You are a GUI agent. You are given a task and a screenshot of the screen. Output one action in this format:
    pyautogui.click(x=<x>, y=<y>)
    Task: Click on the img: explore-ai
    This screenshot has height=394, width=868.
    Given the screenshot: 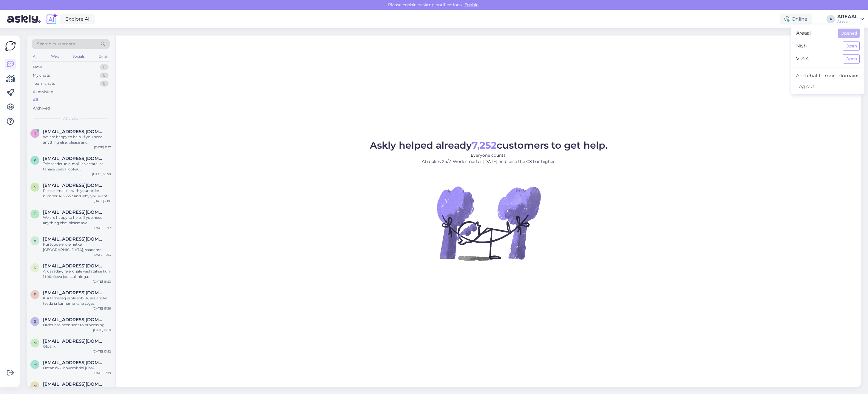 What is the action you would take?
    pyautogui.click(x=51, y=19)
    